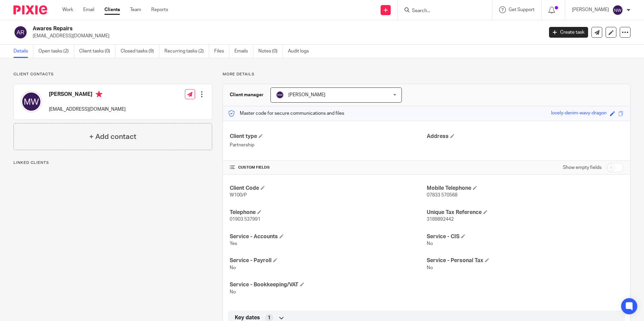  Describe the element at coordinates (525, 260) in the screenshot. I see `h4: Service - Personal Tax` at that location.